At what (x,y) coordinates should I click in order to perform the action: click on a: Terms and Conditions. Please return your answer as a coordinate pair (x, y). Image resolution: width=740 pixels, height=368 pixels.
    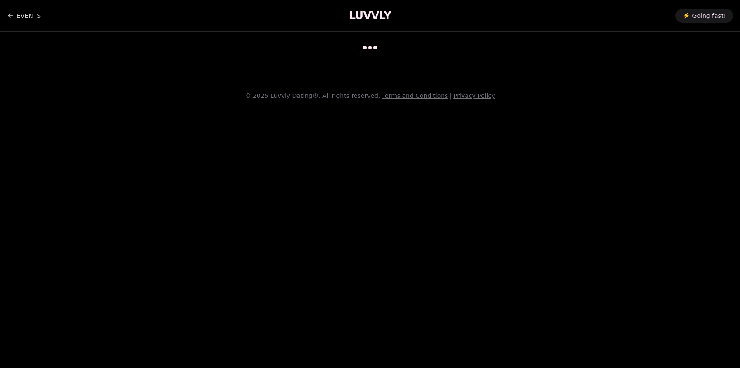
    Looking at the image, I should click on (415, 96).